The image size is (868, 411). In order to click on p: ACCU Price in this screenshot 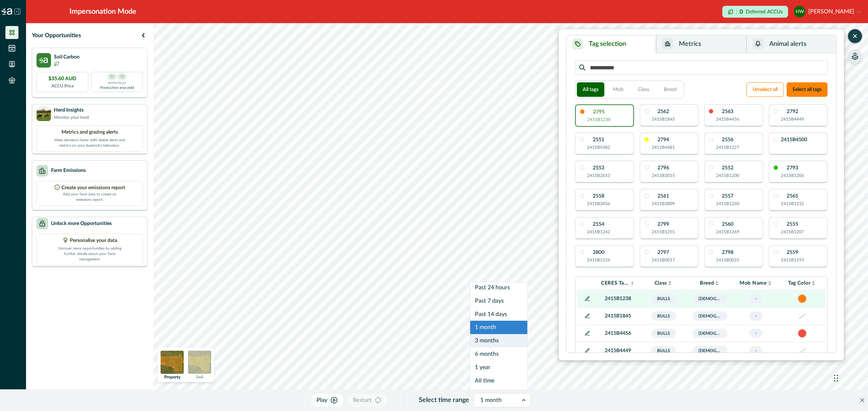, I will do `click(63, 86)`.